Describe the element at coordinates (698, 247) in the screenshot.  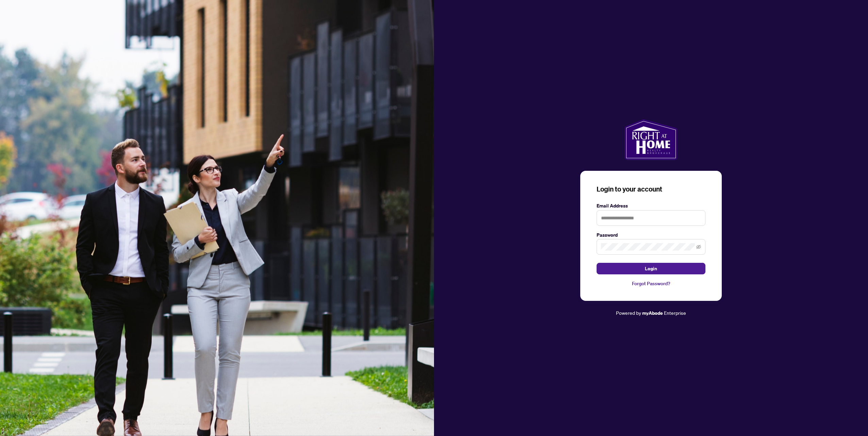
I see `span: eye-invisible` at that location.